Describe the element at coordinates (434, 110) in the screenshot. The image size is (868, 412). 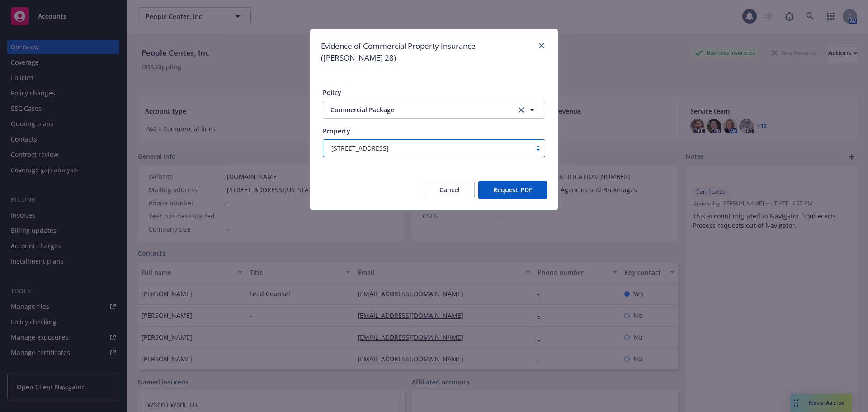
I see `button: Commercial Packageclear selection` at that location.